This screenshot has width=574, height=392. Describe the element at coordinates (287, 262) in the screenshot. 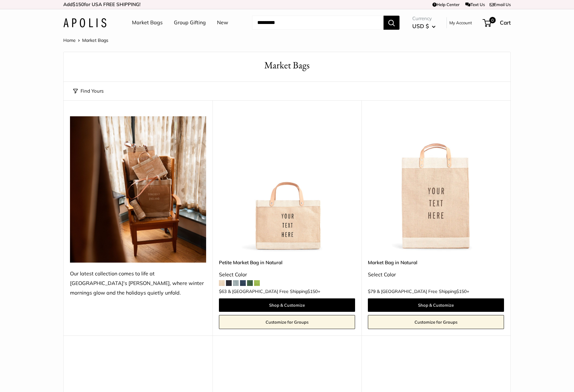

I see `a: Petite Market Bag in Natural` at that location.